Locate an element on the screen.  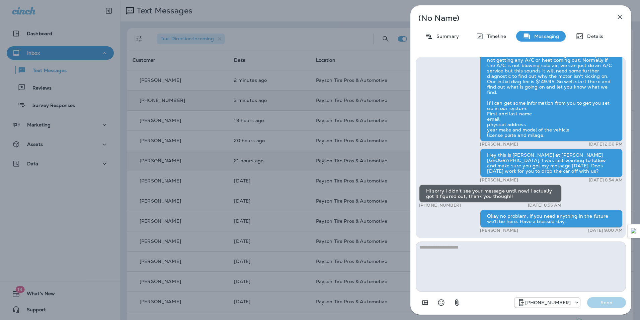
p: Timeline is located at coordinates (495, 36).